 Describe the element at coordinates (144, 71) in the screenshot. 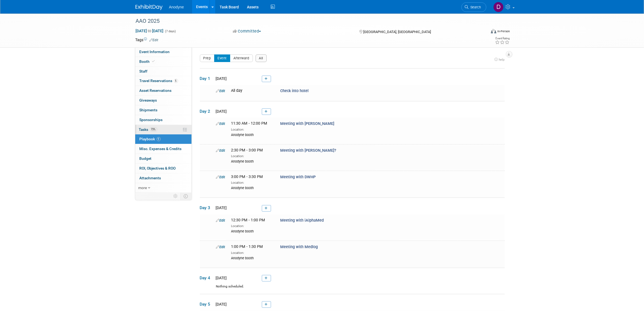

I see `span: Staff` at that location.